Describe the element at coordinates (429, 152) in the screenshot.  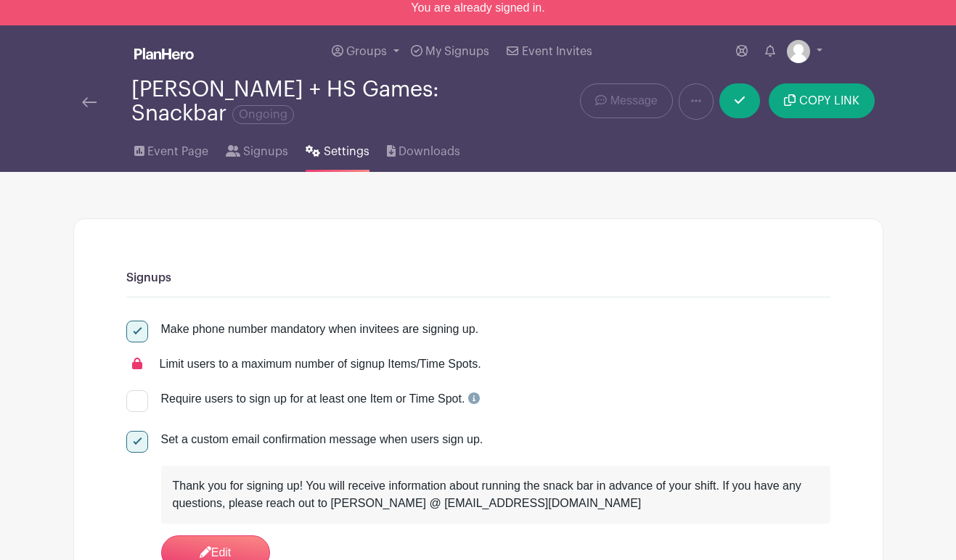
I see `span: Downloads` at that location.